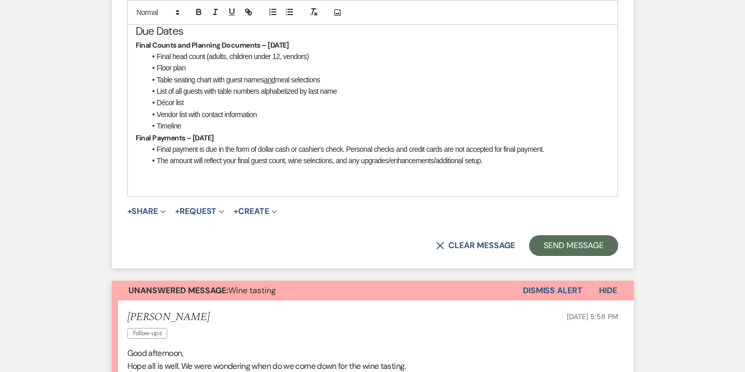 This screenshot has width=745, height=372. What do you see at coordinates (171, 68) in the screenshot?
I see `span: Floor plan` at bounding box center [171, 68].